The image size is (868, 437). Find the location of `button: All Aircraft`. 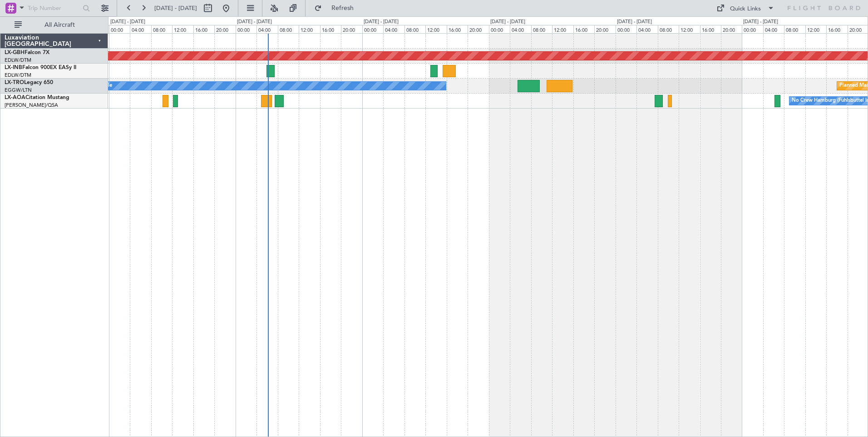

button: All Aircraft is located at coordinates (54, 25).